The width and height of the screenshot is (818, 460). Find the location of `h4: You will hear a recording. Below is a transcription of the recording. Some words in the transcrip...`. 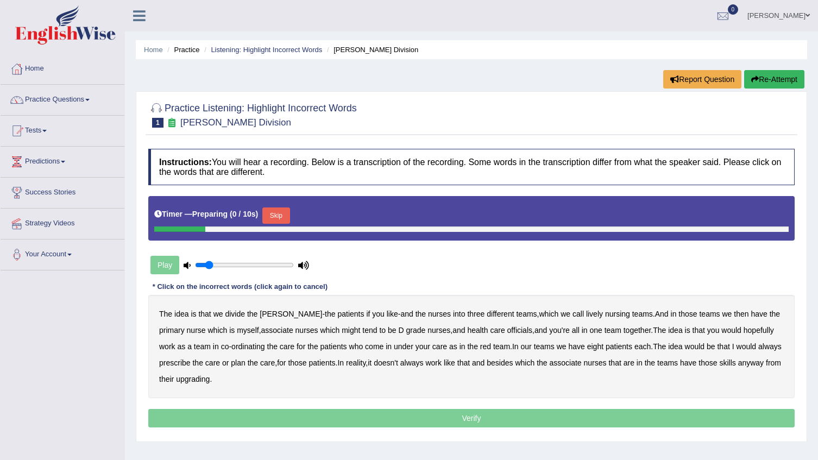

h4: You will hear a recording. Below is a transcription of the recording. Some words in the transcrip... is located at coordinates (472, 167).